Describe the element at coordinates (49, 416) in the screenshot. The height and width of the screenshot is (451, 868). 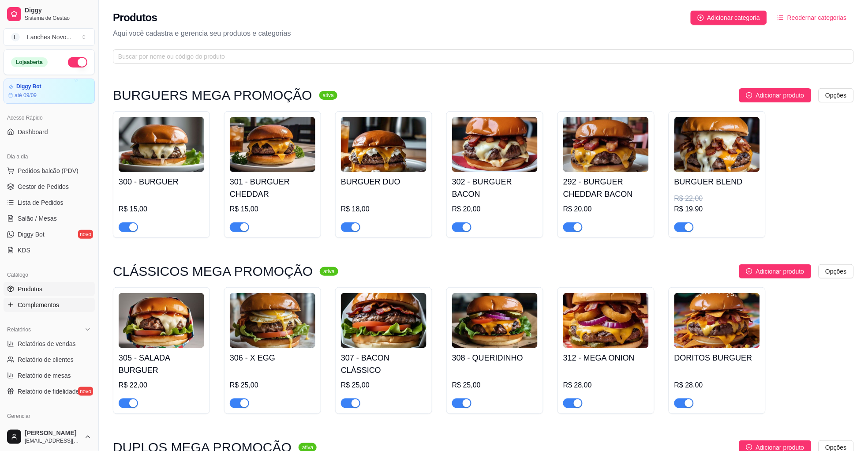
I see `div: Gerenciar` at that location.